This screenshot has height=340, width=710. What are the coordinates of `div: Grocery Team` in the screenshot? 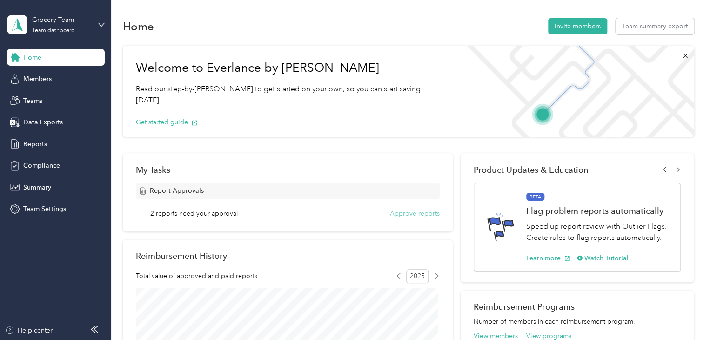 It's located at (61, 20).